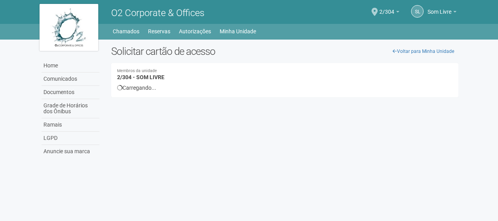 Image resolution: width=498 pixels, height=221 pixels. I want to click on a: Home, so click(70, 66).